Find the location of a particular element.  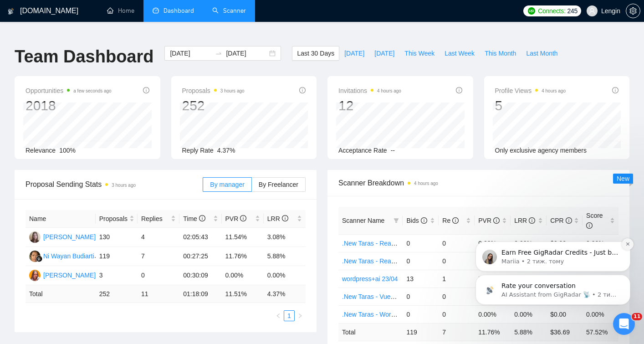

td: 00:27:25 is located at coordinates (200, 256).